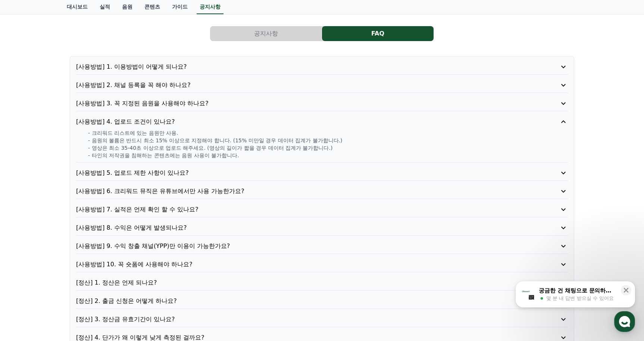  I want to click on button: [사용방법] 10. 꼭 숏폼에 사용해야 하나요?, so click(322, 265).